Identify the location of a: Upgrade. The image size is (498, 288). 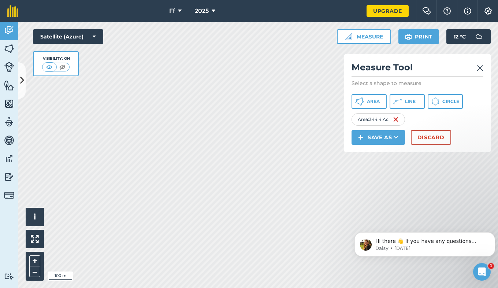
(387, 11).